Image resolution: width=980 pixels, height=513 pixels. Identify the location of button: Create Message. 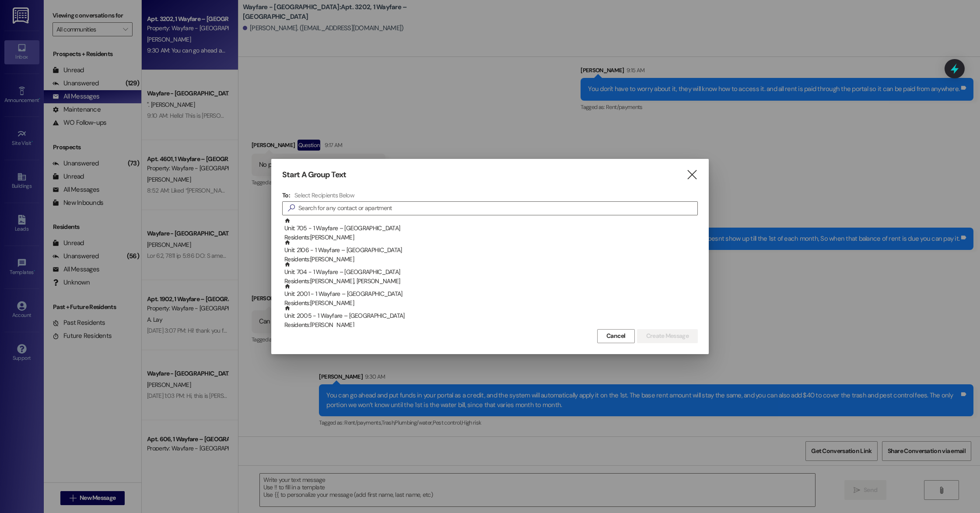
(667, 336).